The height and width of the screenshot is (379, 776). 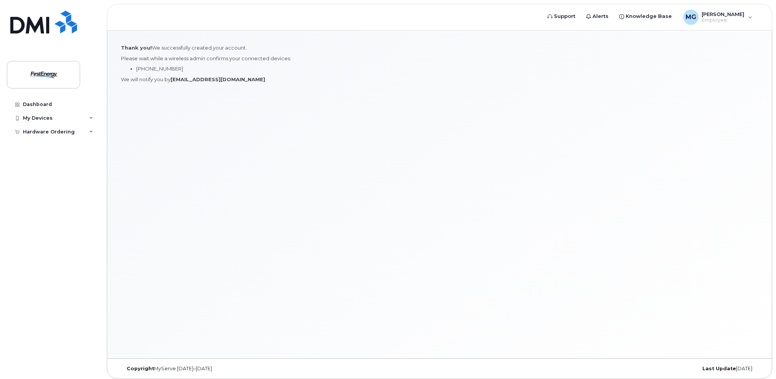 What do you see at coordinates (440, 48) in the screenshot?
I see `p: We successfully created your account.` at bounding box center [440, 48].